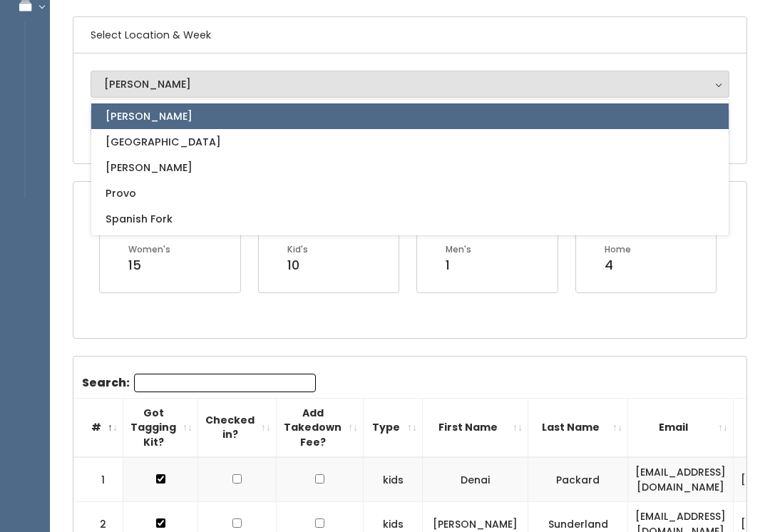  I want to click on td: Packard, so click(578, 479).